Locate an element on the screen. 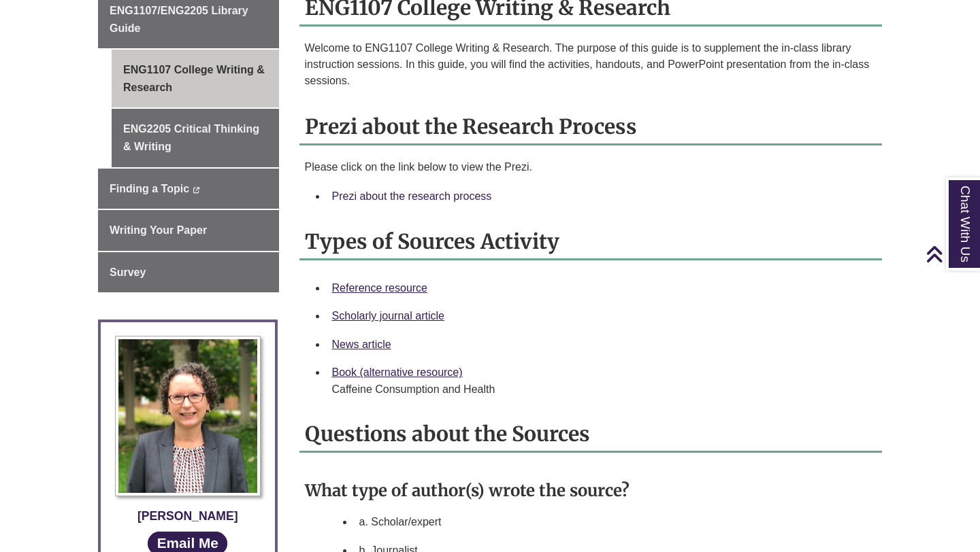 The image size is (980, 552). strong: What type of author(s) wrote the source? is located at coordinates (467, 490).